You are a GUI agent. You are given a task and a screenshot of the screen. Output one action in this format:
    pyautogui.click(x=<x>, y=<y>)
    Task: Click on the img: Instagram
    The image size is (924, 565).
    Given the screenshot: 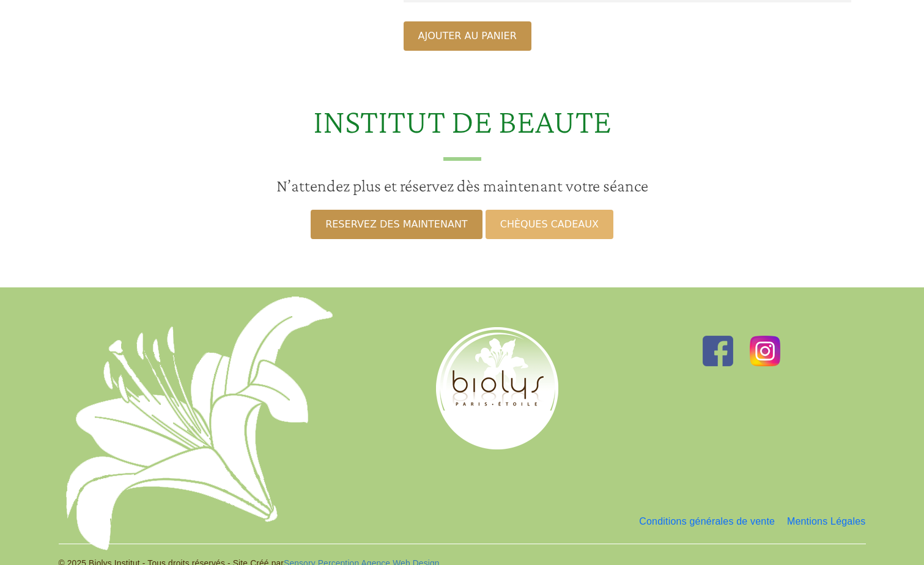 What is the action you would take?
    pyautogui.click(x=765, y=351)
    